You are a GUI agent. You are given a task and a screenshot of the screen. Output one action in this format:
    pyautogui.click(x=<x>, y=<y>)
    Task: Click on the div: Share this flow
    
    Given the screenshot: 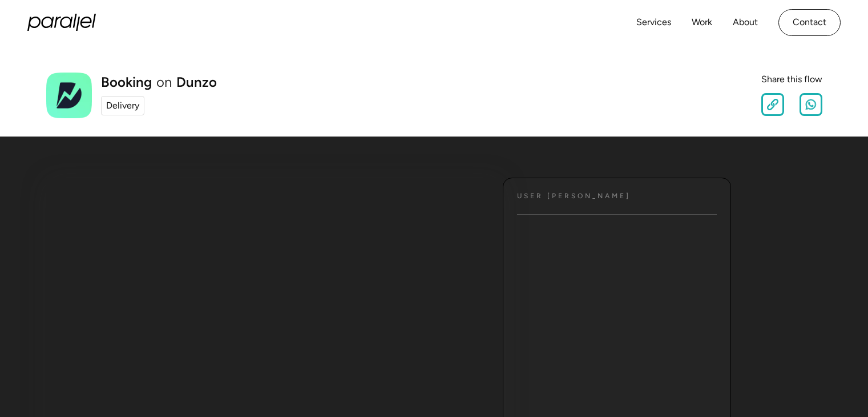 What is the action you would take?
    pyautogui.click(x=791, y=79)
    